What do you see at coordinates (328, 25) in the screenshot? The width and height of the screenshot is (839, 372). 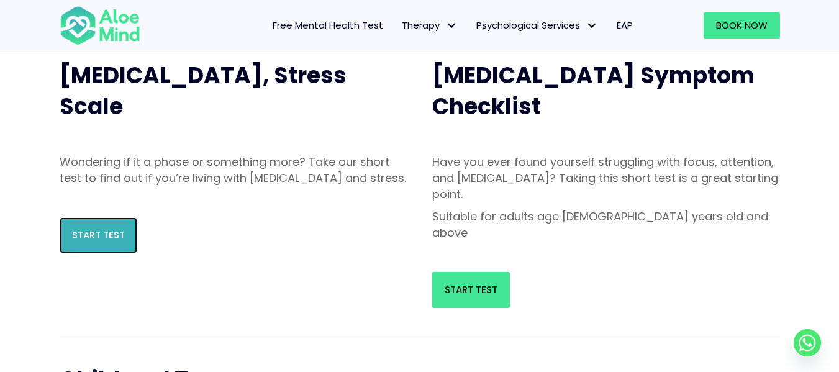 I see `span: Free Mental Health Test` at bounding box center [328, 25].